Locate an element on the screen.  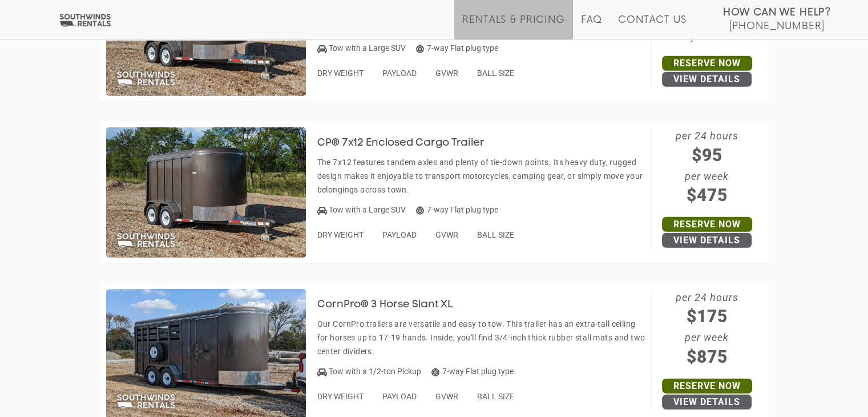
img: SW049 - CP 7x12 Enclosed Cargo Trailer is located at coordinates (206, 193).